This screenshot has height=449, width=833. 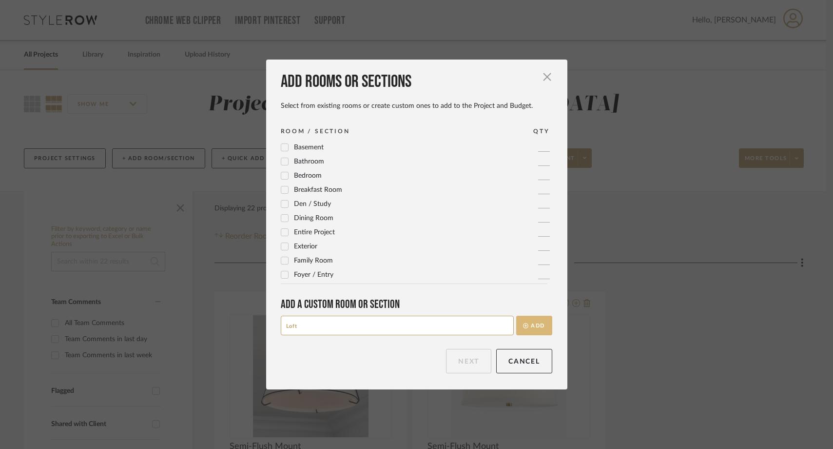 What do you see at coordinates (469, 361) in the screenshot?
I see `button: Next` at bounding box center [469, 361].